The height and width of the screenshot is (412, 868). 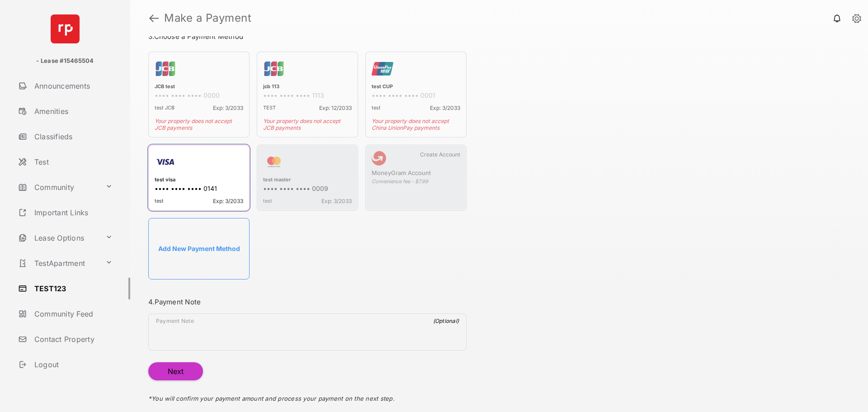 I want to click on a: Community, so click(x=58, y=187).